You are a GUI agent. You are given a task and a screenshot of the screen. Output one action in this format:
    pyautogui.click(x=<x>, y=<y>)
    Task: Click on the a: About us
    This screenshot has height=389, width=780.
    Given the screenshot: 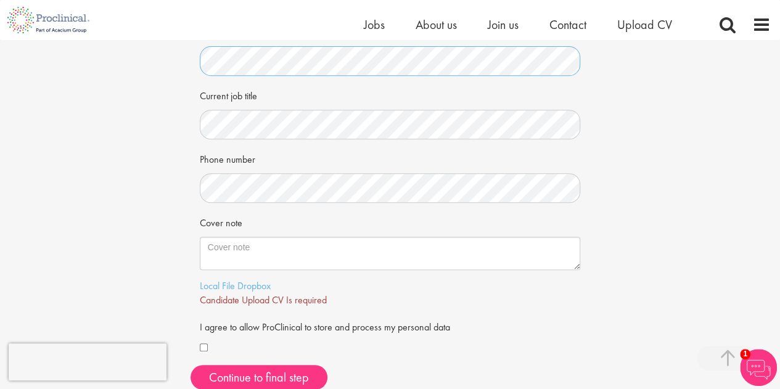 What is the action you would take?
    pyautogui.click(x=436, y=25)
    